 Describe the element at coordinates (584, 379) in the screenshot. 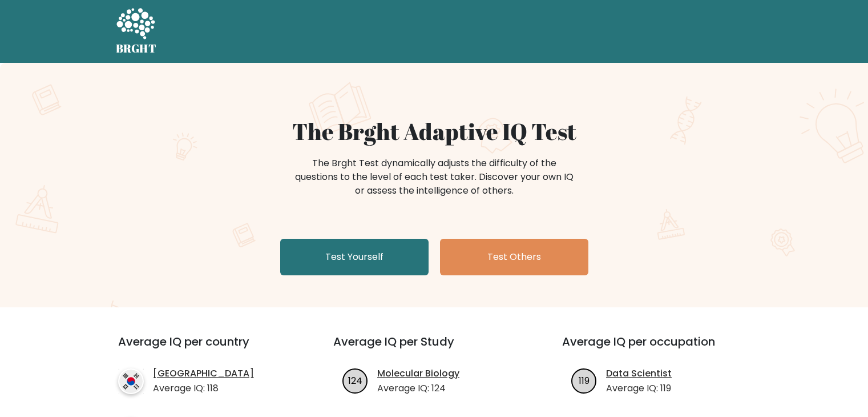

I see `text: 119` at that location.